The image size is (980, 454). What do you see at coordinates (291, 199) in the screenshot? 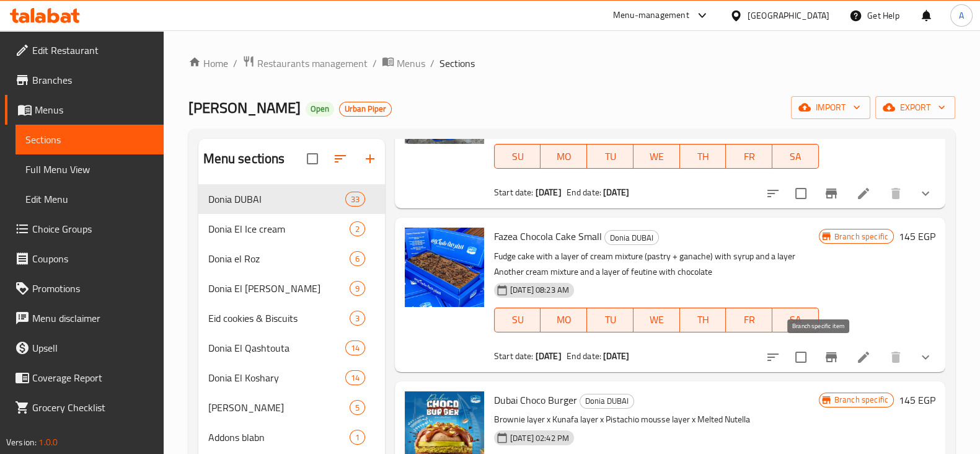
I see `div: Donia DUBAI33` at bounding box center [291, 199].